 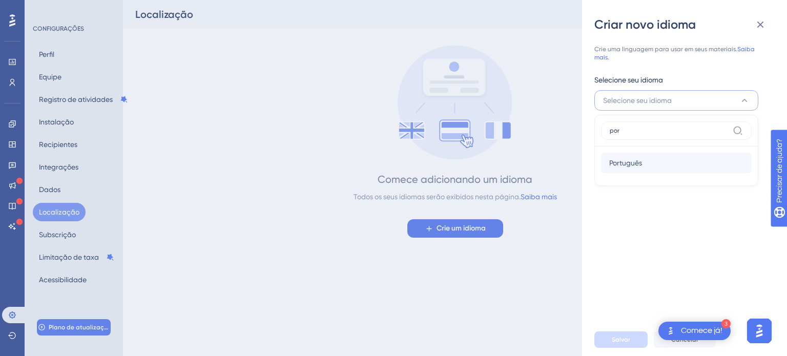 I want to click on font: Comece já!, so click(x=701, y=330).